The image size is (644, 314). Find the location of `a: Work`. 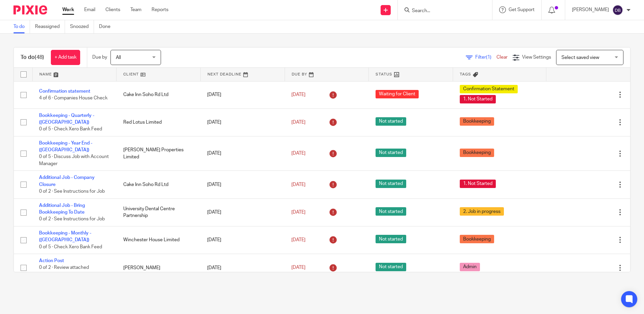

a: Work is located at coordinates (68, 10).